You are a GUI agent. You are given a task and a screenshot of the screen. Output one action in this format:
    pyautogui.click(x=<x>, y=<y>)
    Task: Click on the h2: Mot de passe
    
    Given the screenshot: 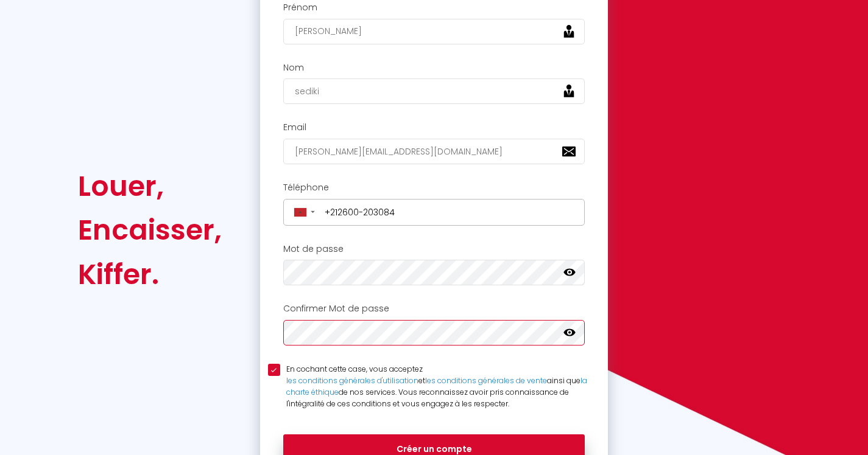 What is the action you would take?
    pyautogui.click(x=434, y=249)
    